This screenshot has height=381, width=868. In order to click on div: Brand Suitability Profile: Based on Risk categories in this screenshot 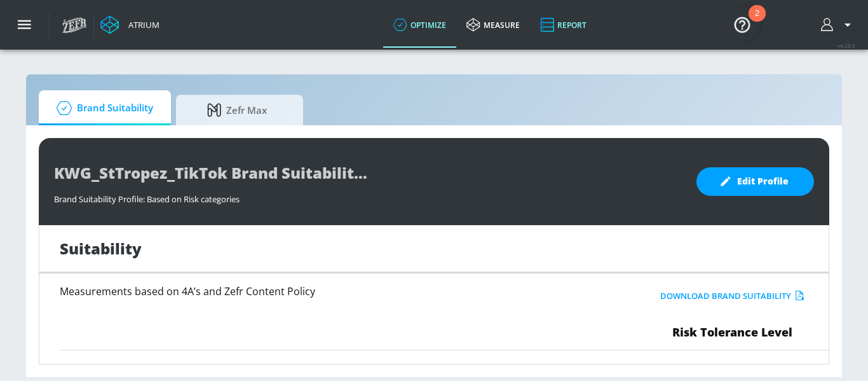, I will do `click(369, 196)`.